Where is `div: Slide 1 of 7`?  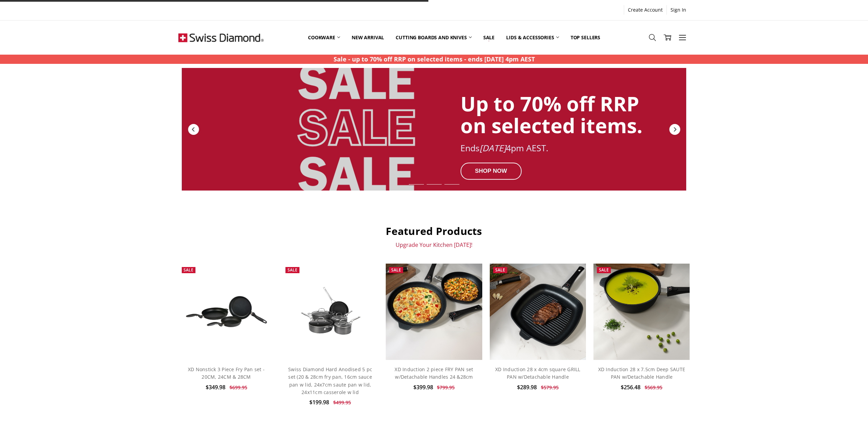
div: Slide 1 of 7 is located at coordinates (416, 184).